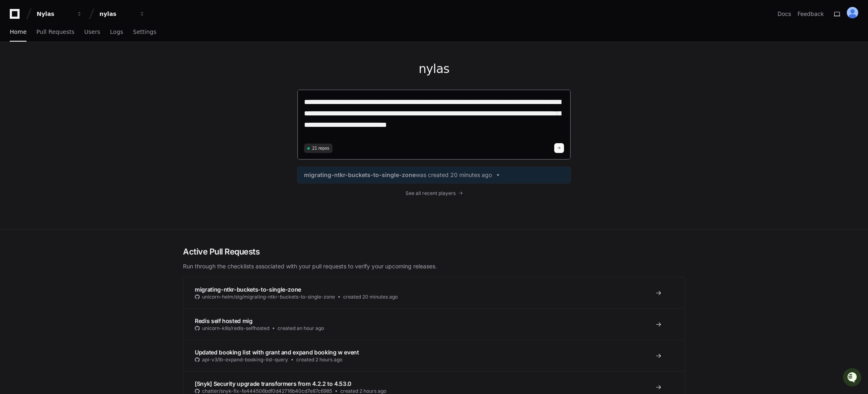 This screenshot has height=394, width=868. Describe the element at coordinates (55, 33) in the screenshot. I see `a: Pull Requests` at that location.